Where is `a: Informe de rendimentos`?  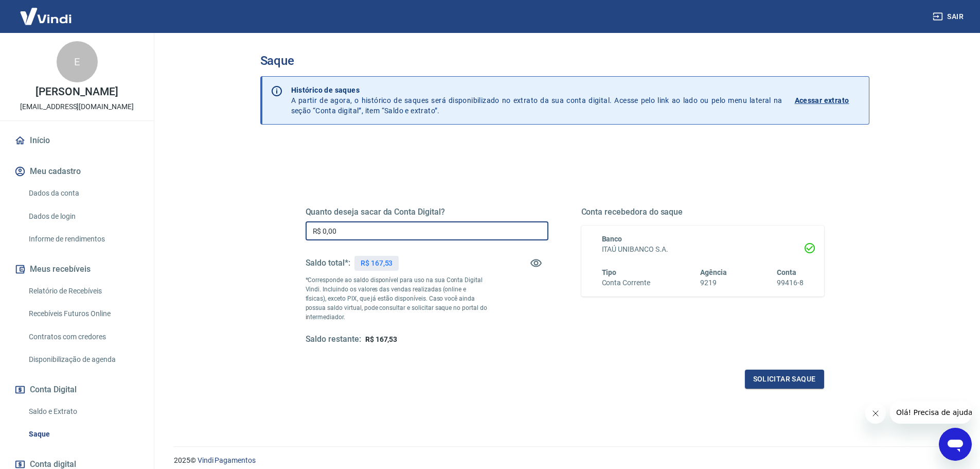
a: Informe de rendimentos is located at coordinates (83, 239).